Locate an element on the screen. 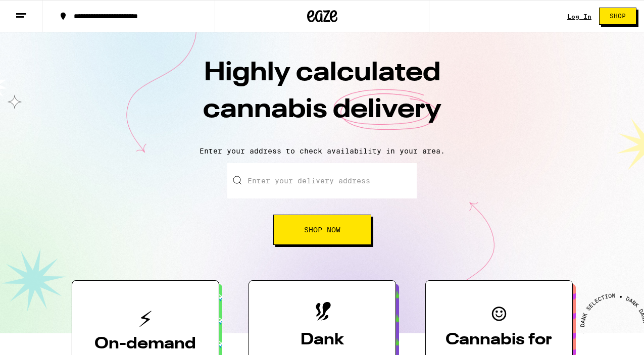 The image size is (644, 355). button: Shop is located at coordinates (618, 16).